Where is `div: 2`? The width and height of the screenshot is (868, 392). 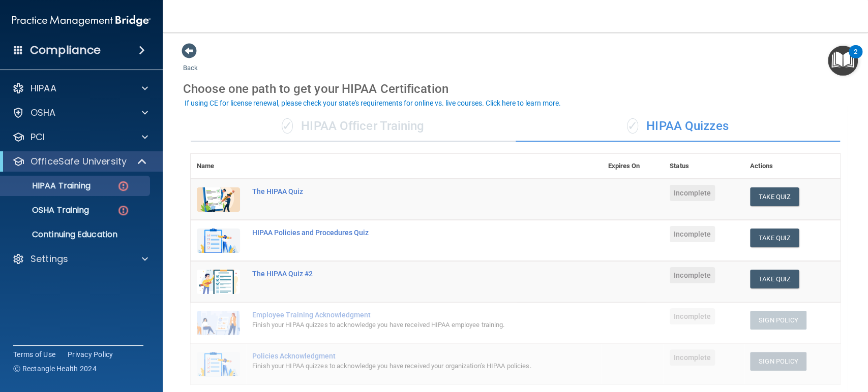 div: 2 is located at coordinates (855, 59).